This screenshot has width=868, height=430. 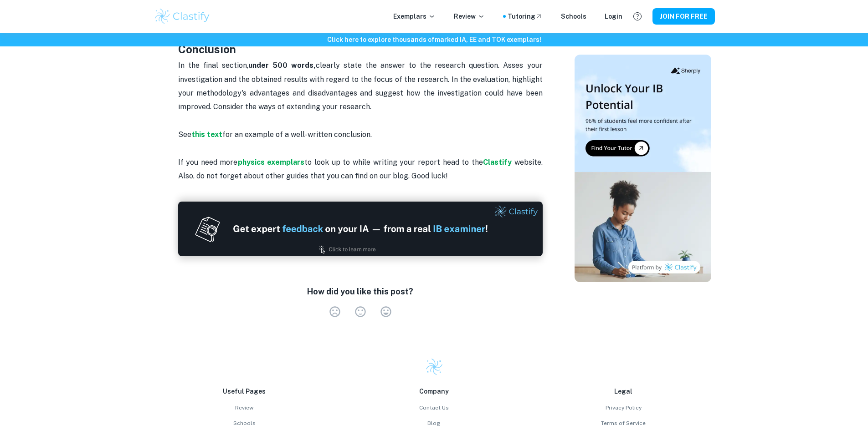 I want to click on span: In the final section, clearly state the answer to the research question. Asses your investigation..., so click(x=361, y=86).